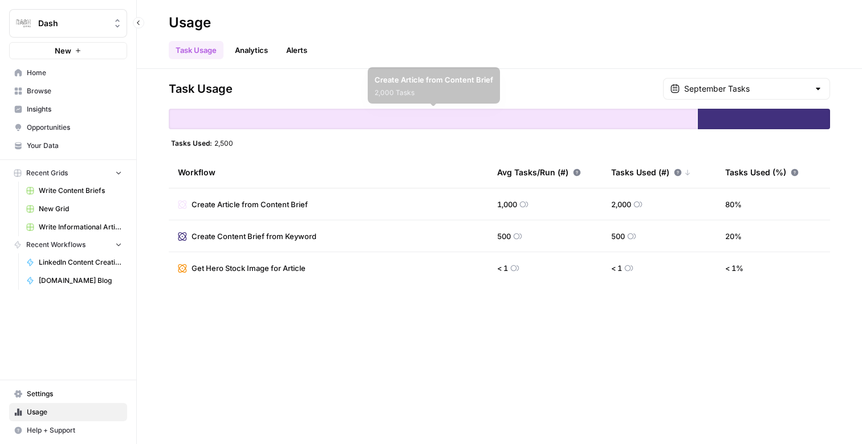 The height and width of the screenshot is (444, 862). What do you see at coordinates (74, 91) in the screenshot?
I see `span: Browse` at bounding box center [74, 91].